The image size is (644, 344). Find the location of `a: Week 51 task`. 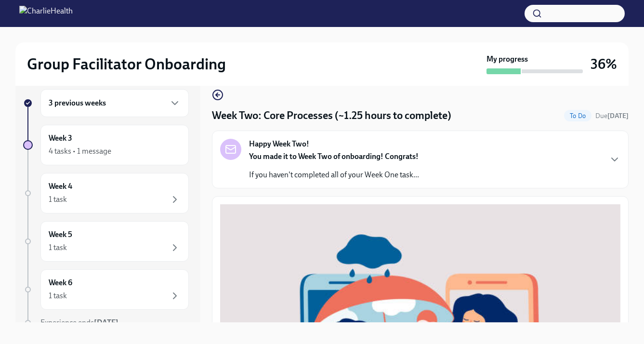

a: Week 51 task is located at coordinates (106, 242).